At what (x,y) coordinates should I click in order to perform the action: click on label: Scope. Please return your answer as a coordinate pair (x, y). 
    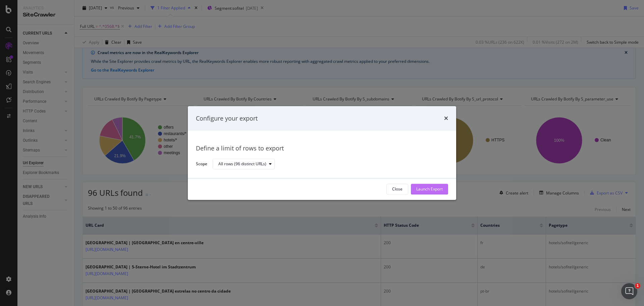
    Looking at the image, I should click on (202, 165).